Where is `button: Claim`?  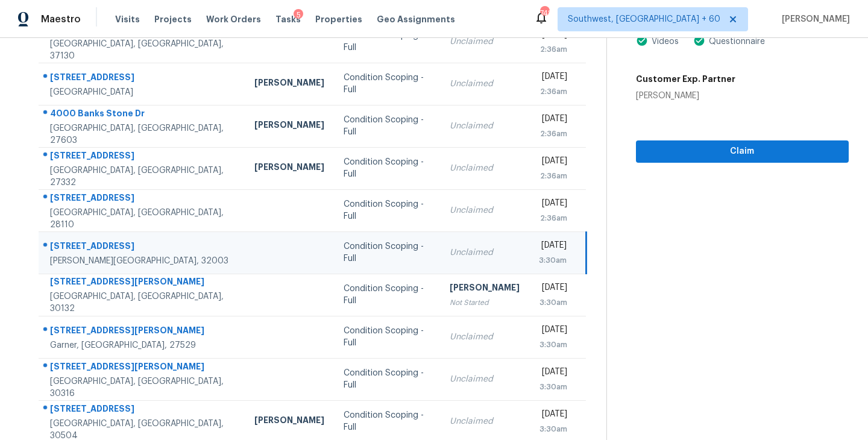
button: Claim is located at coordinates (742, 151).